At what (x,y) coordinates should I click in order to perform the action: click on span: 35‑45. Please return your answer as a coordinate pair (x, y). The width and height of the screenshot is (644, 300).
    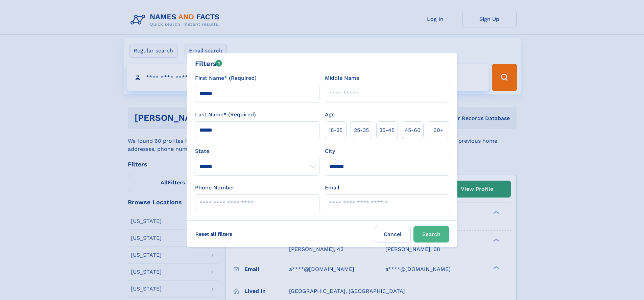
    Looking at the image, I should click on (387, 130).